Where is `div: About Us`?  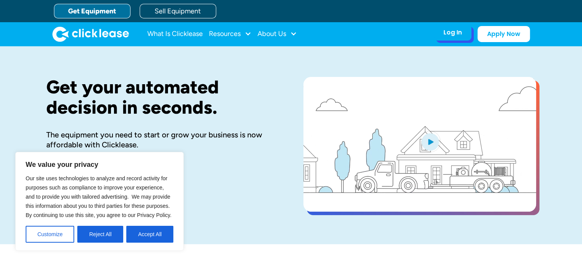
div: About Us is located at coordinates (277, 34).